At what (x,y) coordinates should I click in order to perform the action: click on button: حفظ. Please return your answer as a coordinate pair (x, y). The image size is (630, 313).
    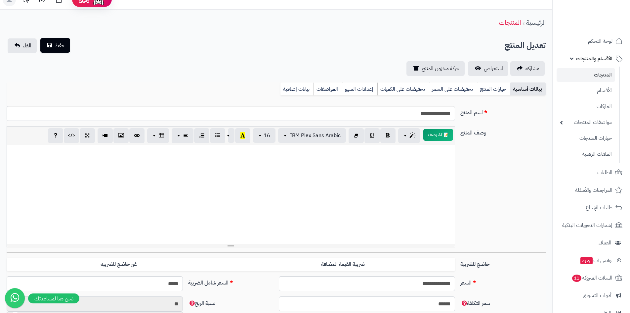
    Looking at the image, I should click on (55, 45).